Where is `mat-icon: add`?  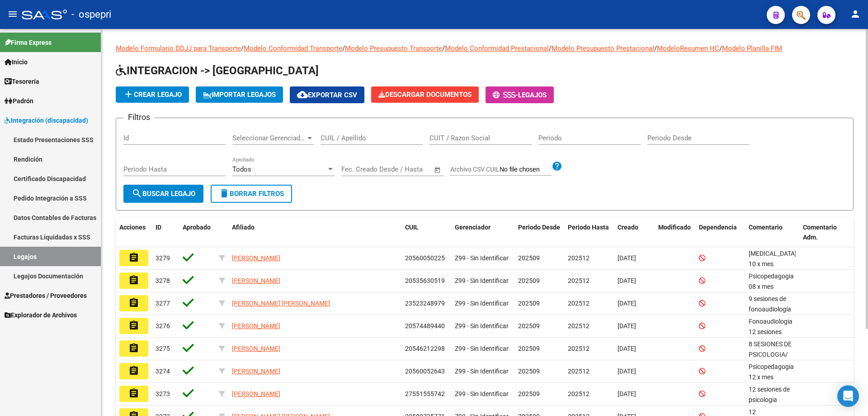 mat-icon: add is located at coordinates (128, 94).